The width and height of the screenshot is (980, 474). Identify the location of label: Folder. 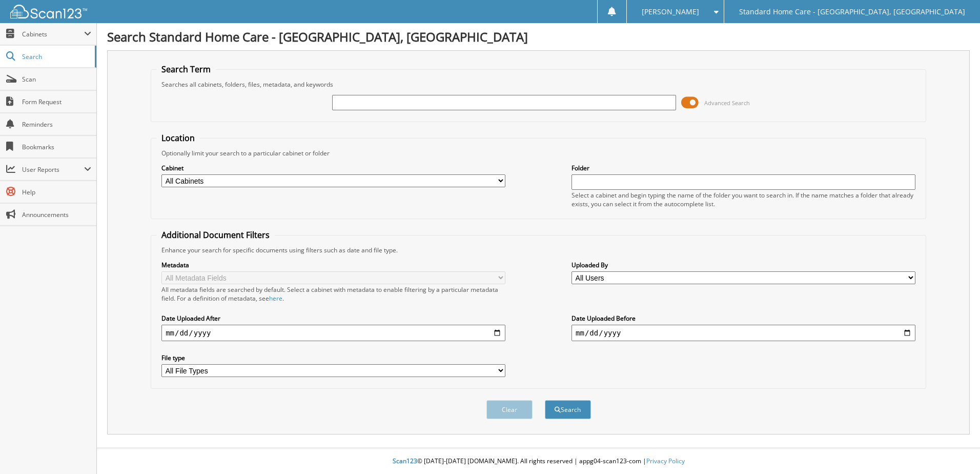
(743, 168).